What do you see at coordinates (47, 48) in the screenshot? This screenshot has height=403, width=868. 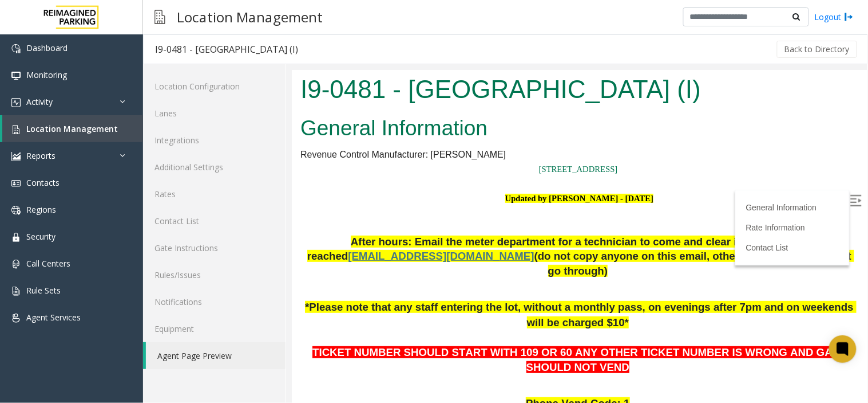 I see `span: Dashboard` at bounding box center [47, 48].